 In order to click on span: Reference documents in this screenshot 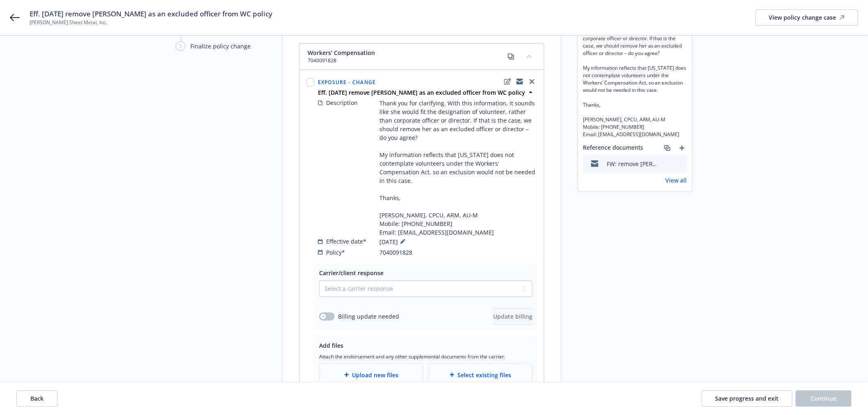, I will do `click(613, 148)`.